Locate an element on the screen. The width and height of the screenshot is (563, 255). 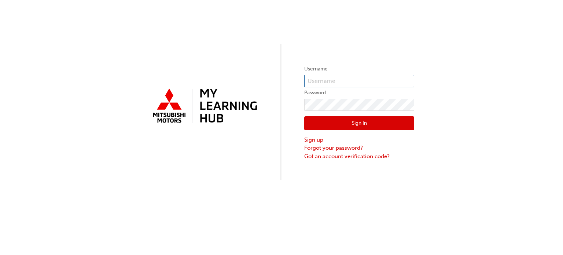
img: mmal is located at coordinates (204, 106).